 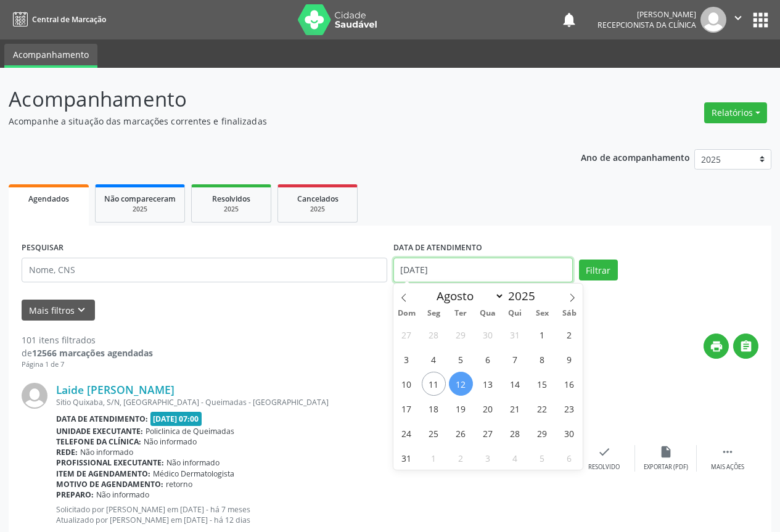 What do you see at coordinates (99, 442) in the screenshot?
I see `b: Telefone da clínica:` at bounding box center [99, 442].